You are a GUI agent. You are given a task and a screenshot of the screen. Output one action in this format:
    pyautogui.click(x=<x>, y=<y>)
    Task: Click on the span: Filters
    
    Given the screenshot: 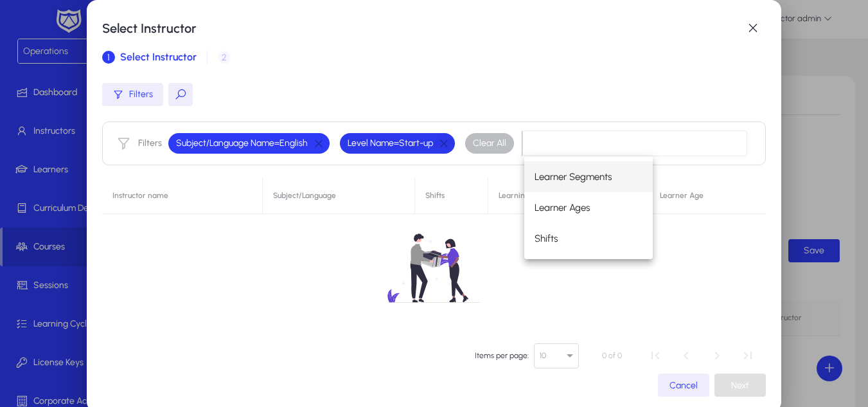 What is the action you would take?
    pyautogui.click(x=141, y=94)
    